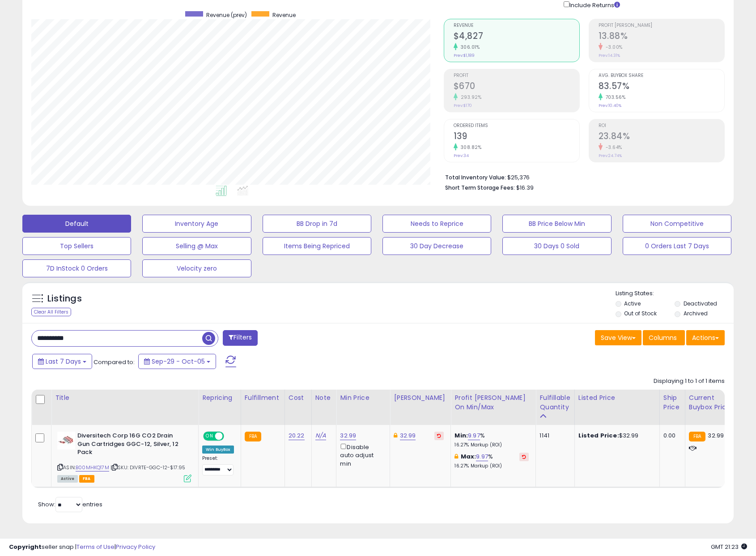 This screenshot has width=756, height=556. I want to click on span: Ordered Items, so click(516, 126).